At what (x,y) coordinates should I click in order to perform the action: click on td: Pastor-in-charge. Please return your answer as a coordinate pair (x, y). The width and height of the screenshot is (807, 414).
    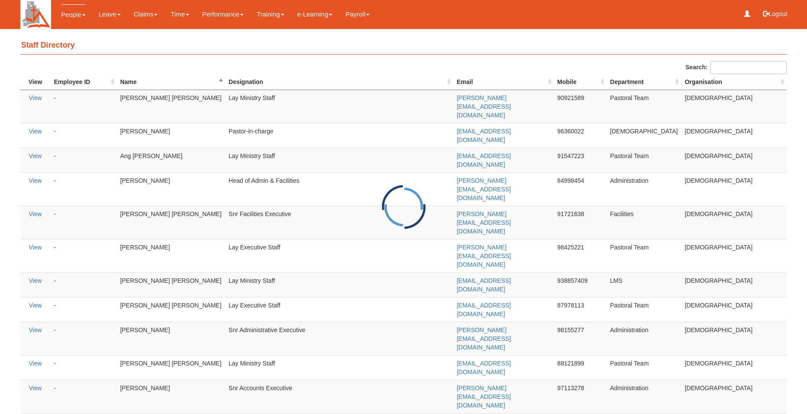
    Looking at the image, I should click on (339, 135).